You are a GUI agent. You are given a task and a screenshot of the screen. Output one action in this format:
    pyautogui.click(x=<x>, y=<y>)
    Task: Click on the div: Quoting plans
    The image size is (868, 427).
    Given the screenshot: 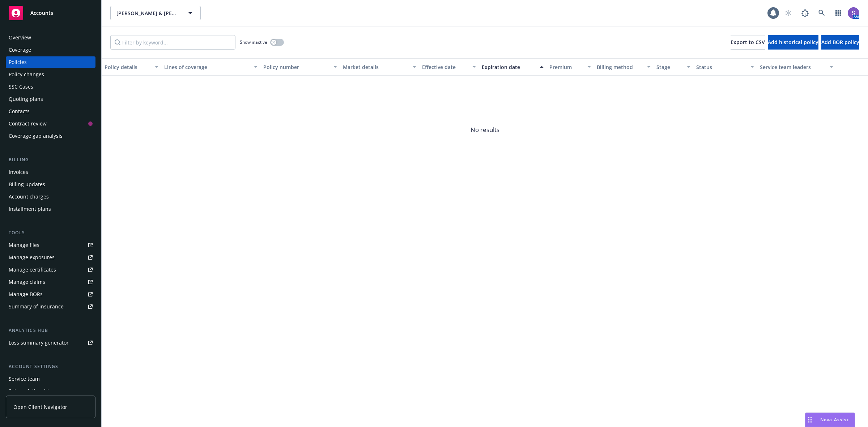 What is the action you would take?
    pyautogui.click(x=25, y=99)
    